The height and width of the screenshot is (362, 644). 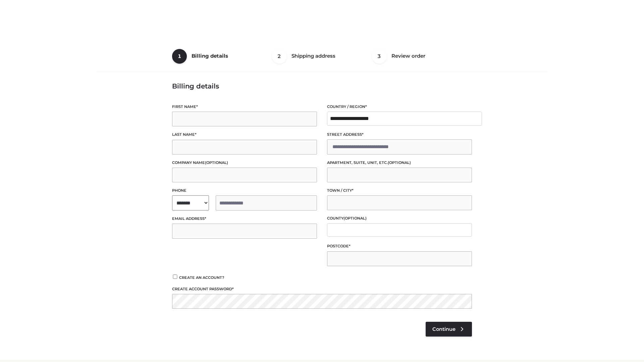 What do you see at coordinates (399, 190) in the screenshot?
I see `label: Town / City` at bounding box center [399, 190].